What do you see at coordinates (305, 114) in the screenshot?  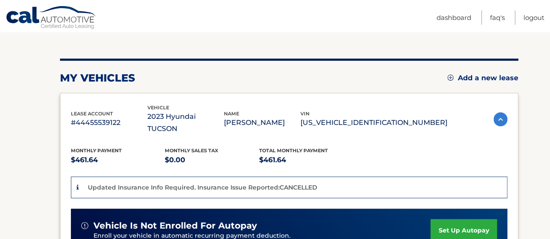 I see `span: vin` at bounding box center [305, 114].